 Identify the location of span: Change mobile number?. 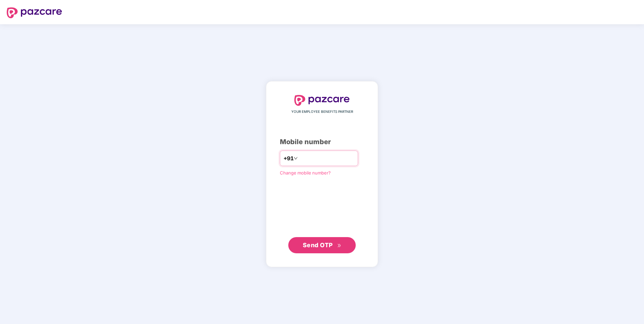
(305, 173).